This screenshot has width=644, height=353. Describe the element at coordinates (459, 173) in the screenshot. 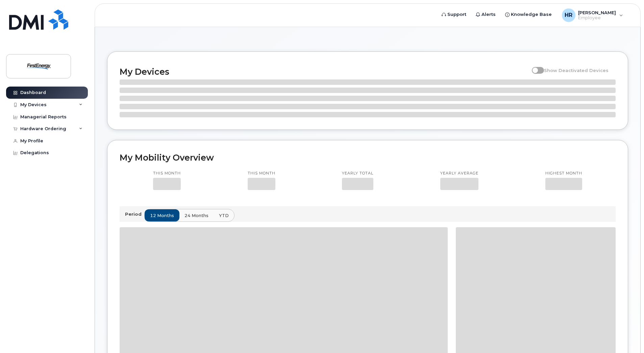

I see `p: Yearly average` at that location.